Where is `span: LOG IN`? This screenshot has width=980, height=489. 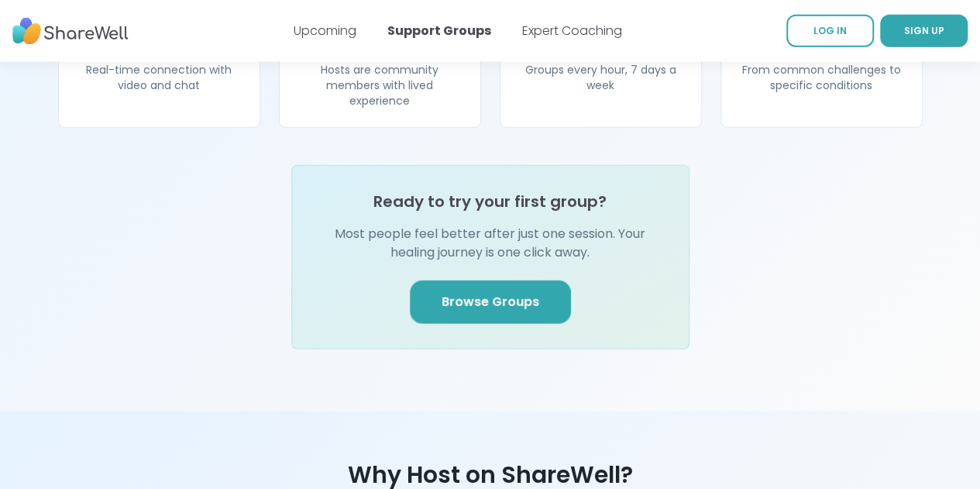
span: LOG IN is located at coordinates (830, 31).